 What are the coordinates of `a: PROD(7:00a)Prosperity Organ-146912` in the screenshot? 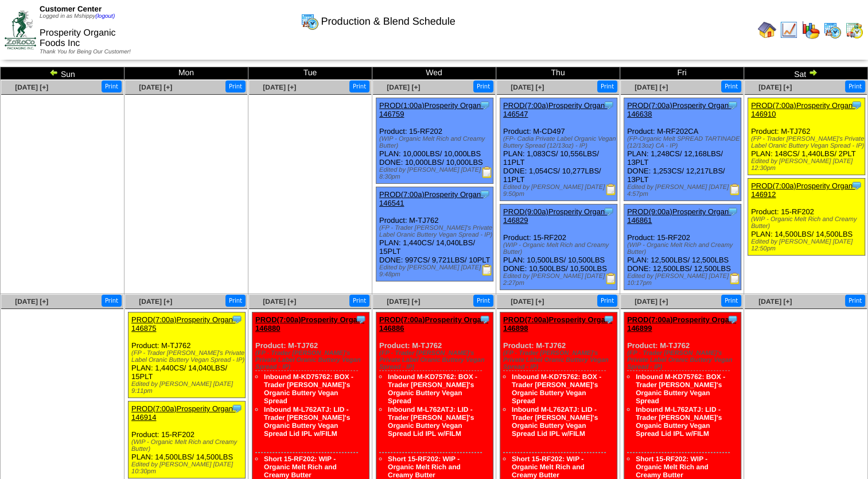 It's located at (803, 190).